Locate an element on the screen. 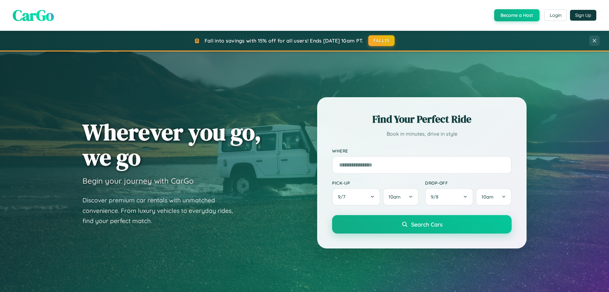 The width and height of the screenshot is (609, 292). button: Become a Host is located at coordinates (517, 15).